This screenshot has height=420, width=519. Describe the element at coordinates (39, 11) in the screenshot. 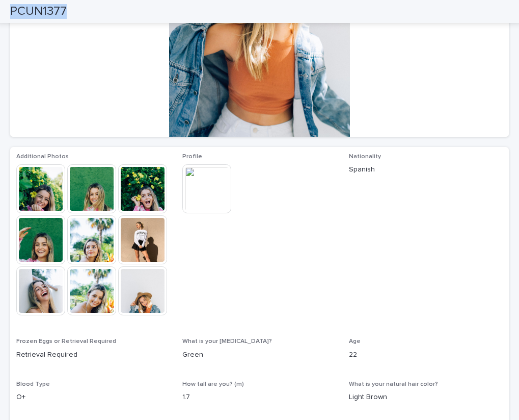

I see `h2: PCUN1377` at that location.